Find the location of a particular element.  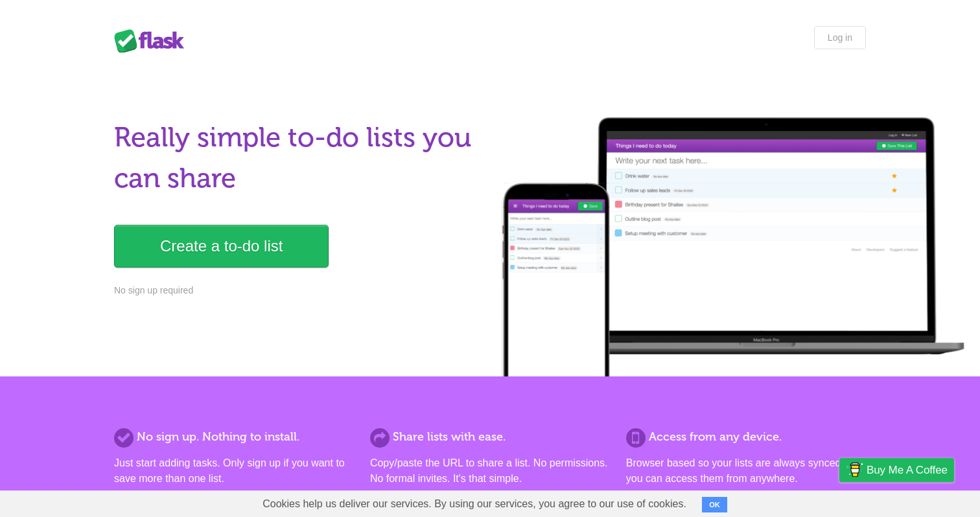

h2: Share lists with ease. is located at coordinates (490, 436).